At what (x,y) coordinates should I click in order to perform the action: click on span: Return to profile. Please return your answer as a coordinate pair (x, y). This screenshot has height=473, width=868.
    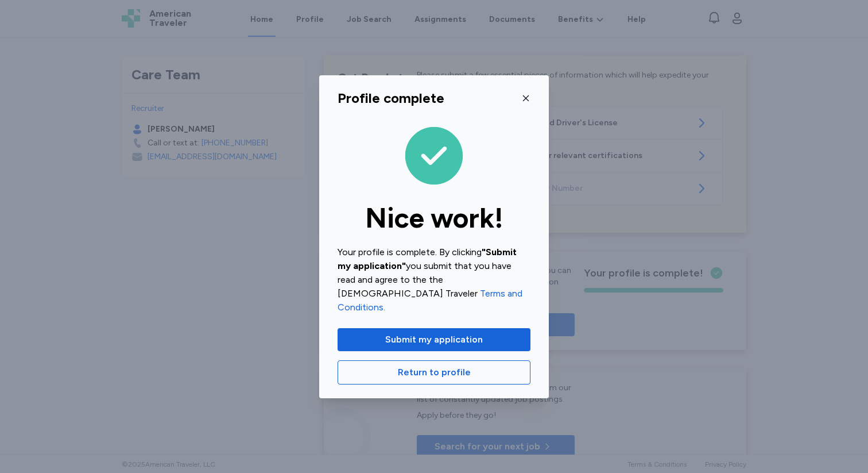
    Looking at the image, I should click on (434, 372).